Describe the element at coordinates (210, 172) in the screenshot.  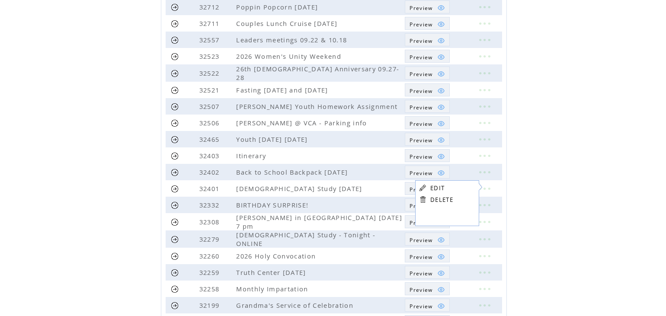
I see `span: 32402` at that location.